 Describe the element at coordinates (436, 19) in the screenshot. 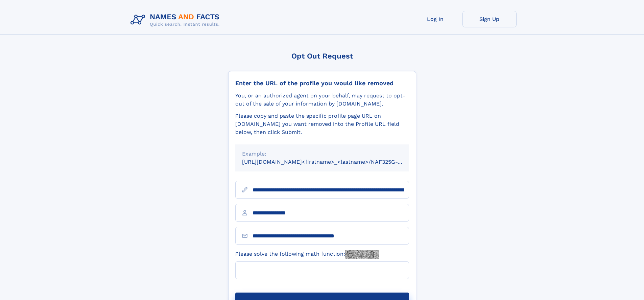

I see `a: Log In` at that location.